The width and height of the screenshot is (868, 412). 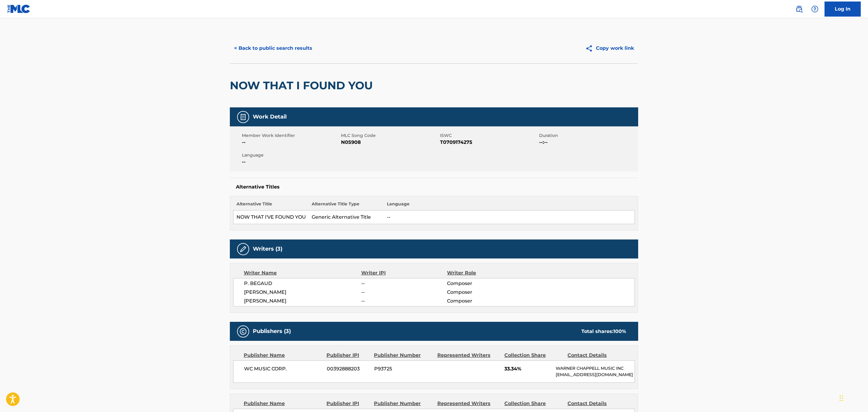 What do you see at coordinates (390, 143) in the screenshot?
I see `span: N05908` at bounding box center [390, 143].